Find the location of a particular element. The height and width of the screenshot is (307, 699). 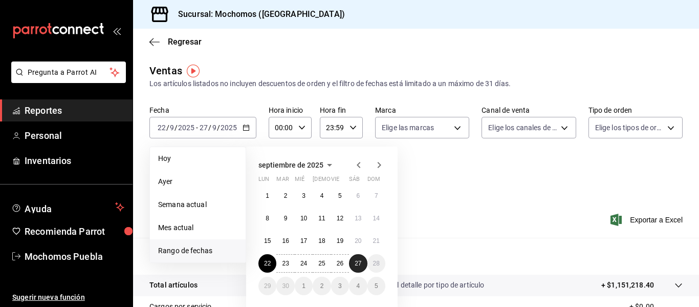

label: Tipo de orden is located at coordinates (636, 110).